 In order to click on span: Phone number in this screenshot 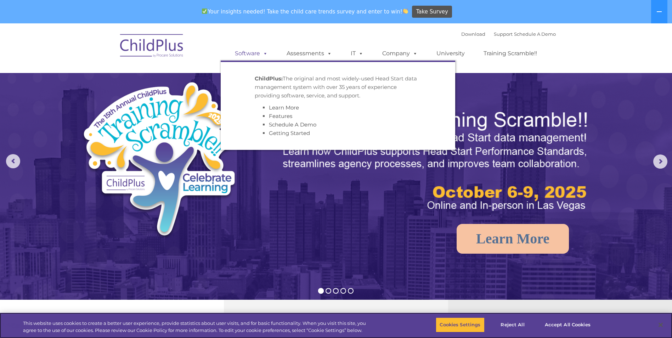, I will do `click(113, 78)`.